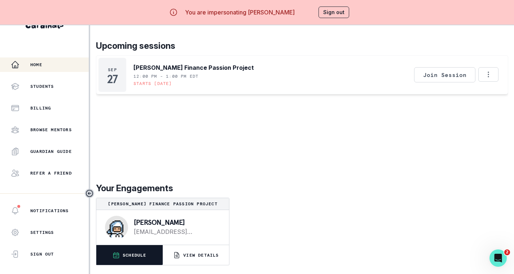  What do you see at coordinates (135, 255) in the screenshot?
I see `p: SCHEDULE` at bounding box center [135, 255].